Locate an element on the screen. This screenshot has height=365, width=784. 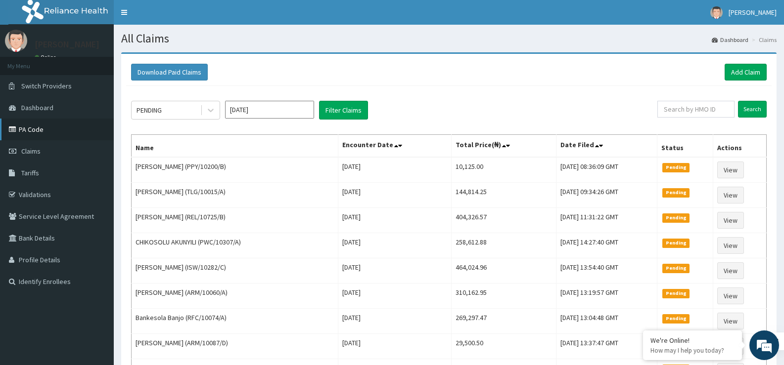
td: Bankesola Banjo (RFC/10074/A) is located at coordinates (235, 321).